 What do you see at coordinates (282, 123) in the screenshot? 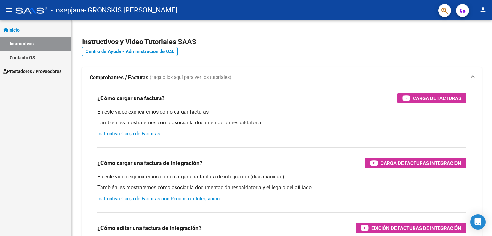
I see `p: También les mostraremos cómo asociar la documentación respaldatoria.` at bounding box center [282, 123].